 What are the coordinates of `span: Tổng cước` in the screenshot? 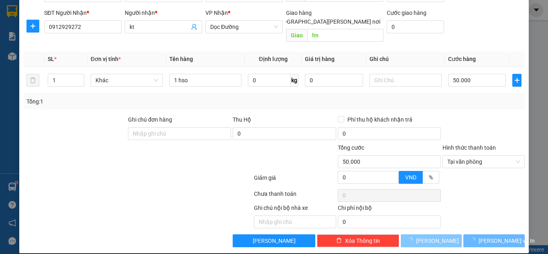 It's located at (351, 148).